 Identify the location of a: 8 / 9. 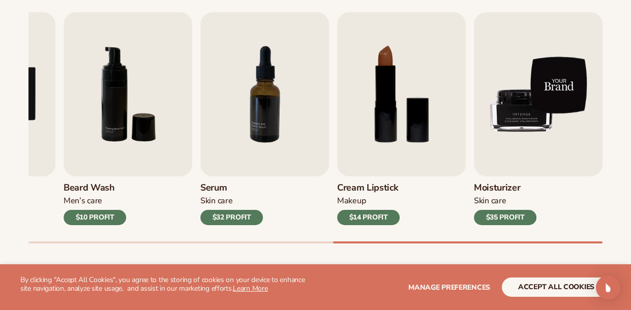
(401, 118).